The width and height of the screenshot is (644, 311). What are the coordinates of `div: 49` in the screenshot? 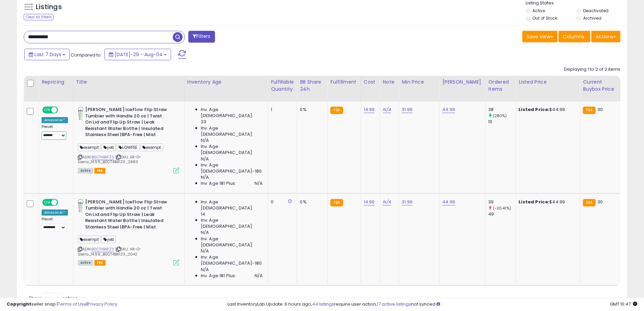 It's located at (501, 214).